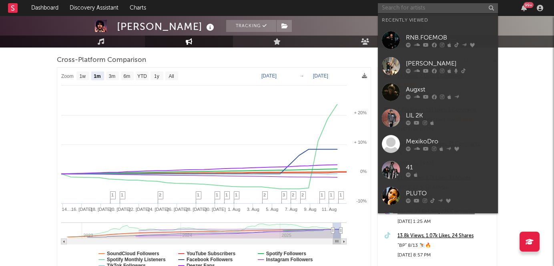  What do you see at coordinates (360, 142) in the screenshot?
I see `text: + 10%` at bounding box center [360, 142].